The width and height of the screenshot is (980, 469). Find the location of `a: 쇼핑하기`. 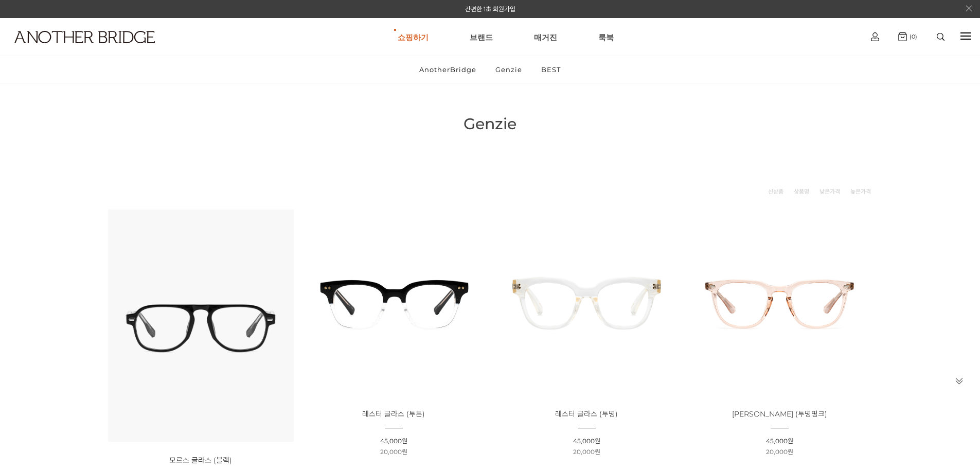

a: 쇼핑하기 is located at coordinates (413, 37).